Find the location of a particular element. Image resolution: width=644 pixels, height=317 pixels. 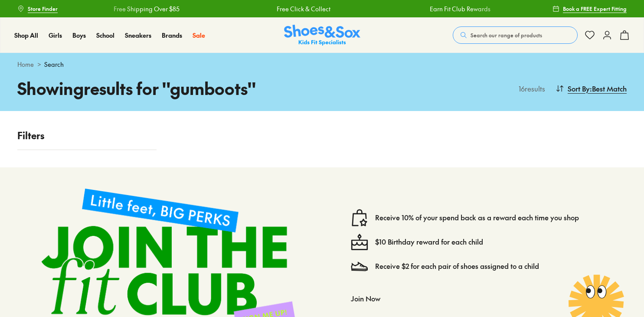

a: Shoes & Sox is located at coordinates (322, 35).